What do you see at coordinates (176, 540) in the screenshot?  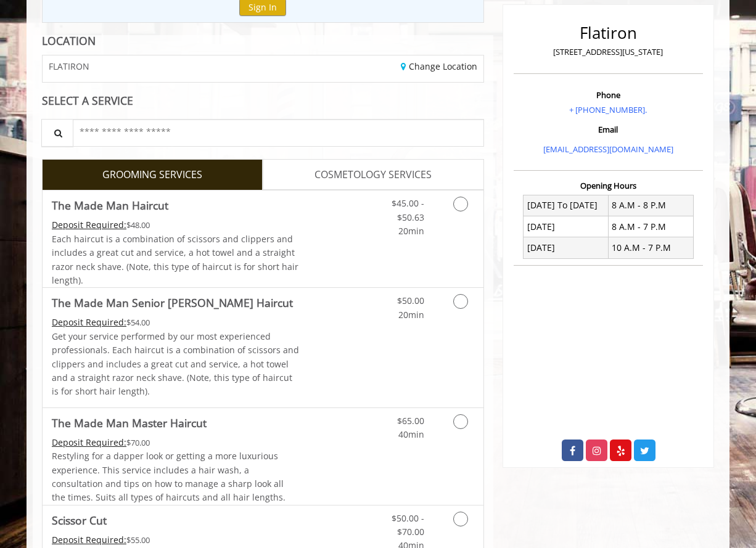 I see `div: $55.00` at bounding box center [176, 540].